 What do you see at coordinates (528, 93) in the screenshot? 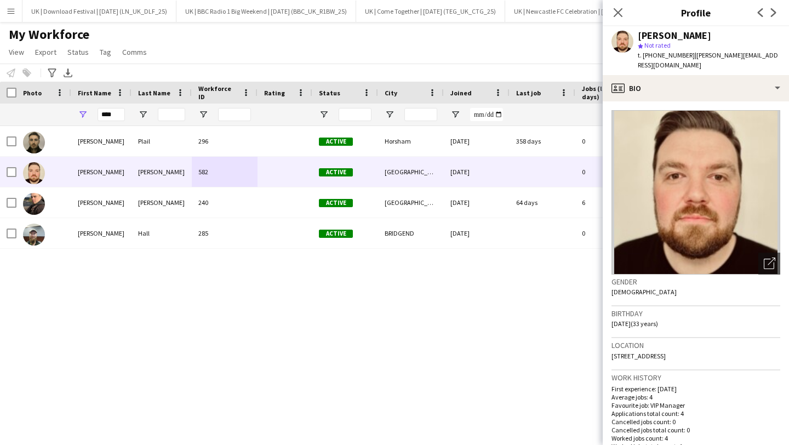
I see `span: Last job` at bounding box center [528, 93].